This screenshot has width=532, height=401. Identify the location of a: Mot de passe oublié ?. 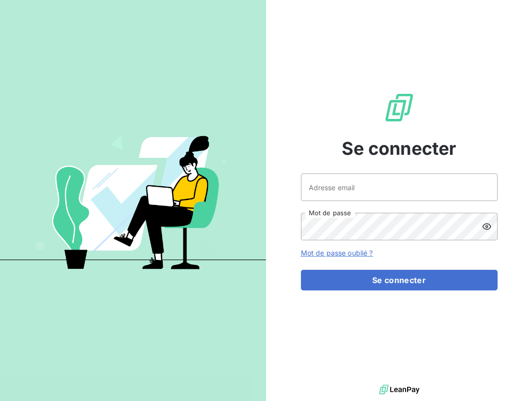
(337, 252).